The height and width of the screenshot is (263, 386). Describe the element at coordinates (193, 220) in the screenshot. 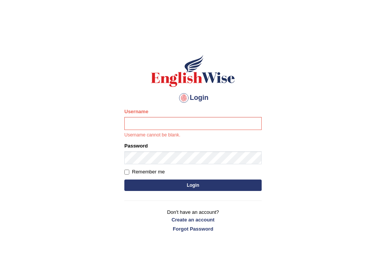

I see `p: Don't have an account?` at that location.